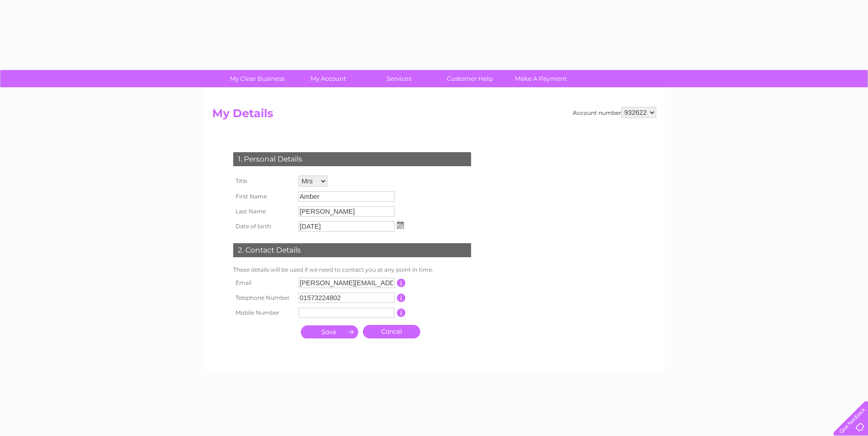 This screenshot has width=868, height=436. I want to click on td: These details will be used if we need to contact you at any point in time., so click(352, 270).